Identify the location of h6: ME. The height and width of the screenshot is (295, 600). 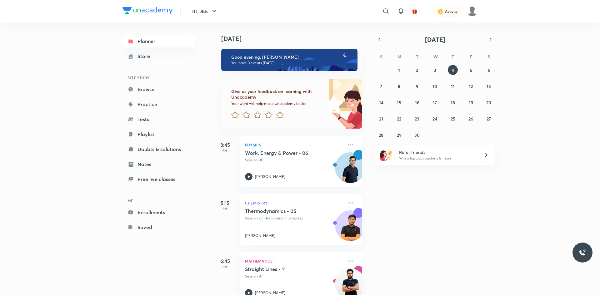
(159, 201).